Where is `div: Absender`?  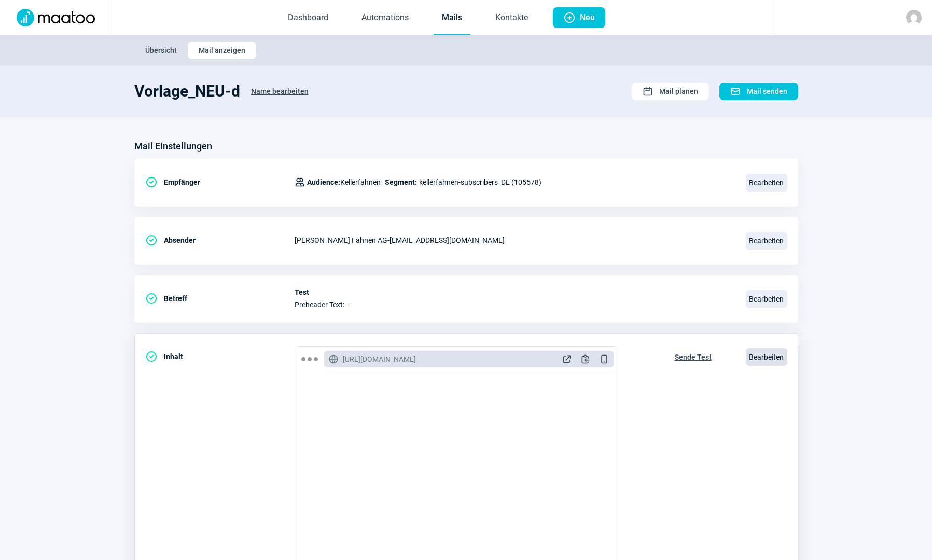
div: Absender is located at coordinates (220, 241).